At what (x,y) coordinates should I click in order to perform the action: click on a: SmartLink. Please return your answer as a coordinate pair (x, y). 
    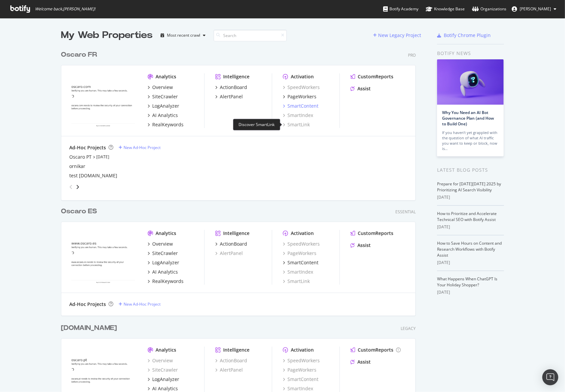
    Looking at the image, I should click on (297, 124).